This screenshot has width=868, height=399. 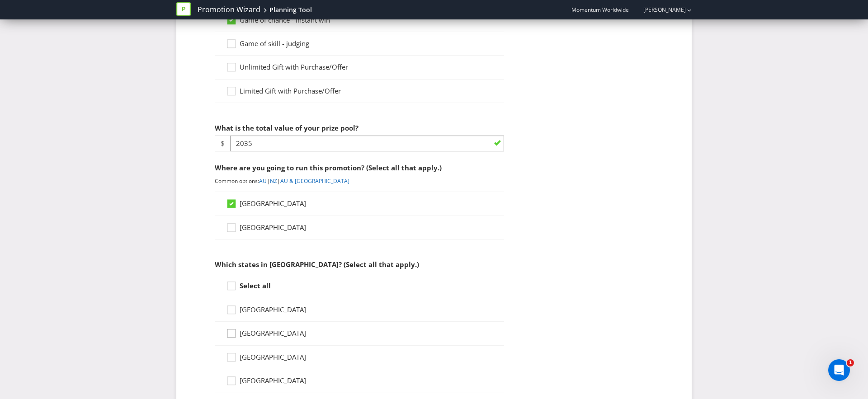 What do you see at coordinates (294, 67) in the screenshot?
I see `span: Unlimited Gift with Purchase/Offer` at bounding box center [294, 67].